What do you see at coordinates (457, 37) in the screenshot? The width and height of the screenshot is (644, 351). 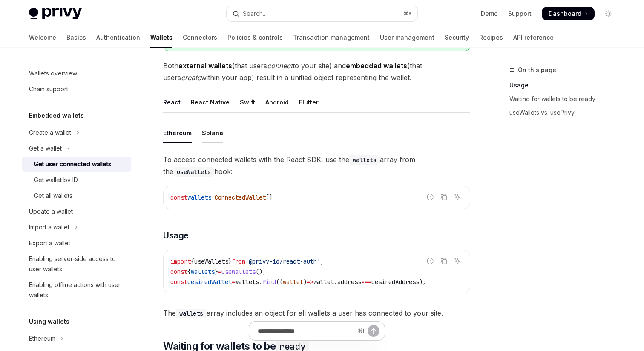 I see `a: Security` at bounding box center [457, 37].